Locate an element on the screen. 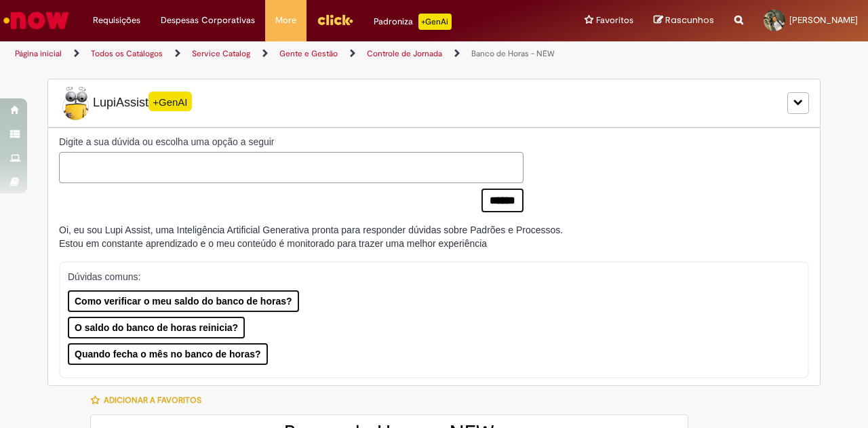  button: O saldo do banco de horas reinicia? is located at coordinates (156, 327).